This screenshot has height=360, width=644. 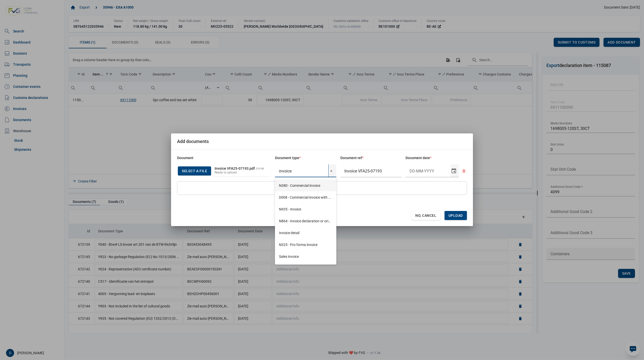 I want to click on div: Dropdown, so click(x=306, y=221).